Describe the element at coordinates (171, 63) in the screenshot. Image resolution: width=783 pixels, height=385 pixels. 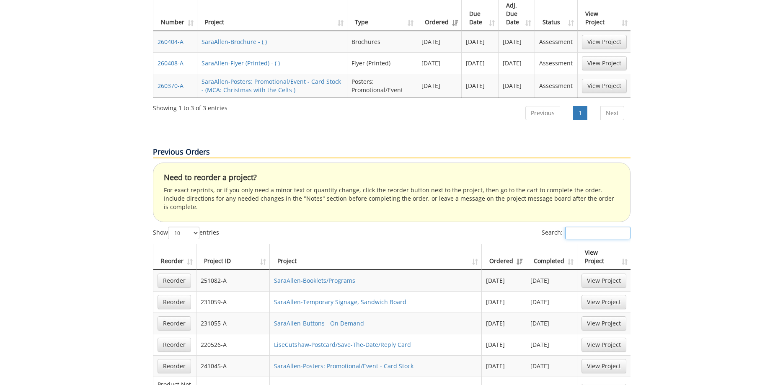
I see `a: 260408-A` at that location.